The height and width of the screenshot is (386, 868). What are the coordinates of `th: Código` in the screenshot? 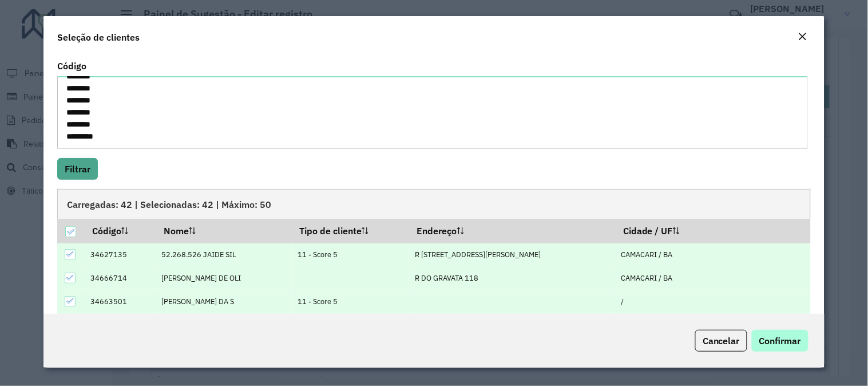 It's located at (119, 231).